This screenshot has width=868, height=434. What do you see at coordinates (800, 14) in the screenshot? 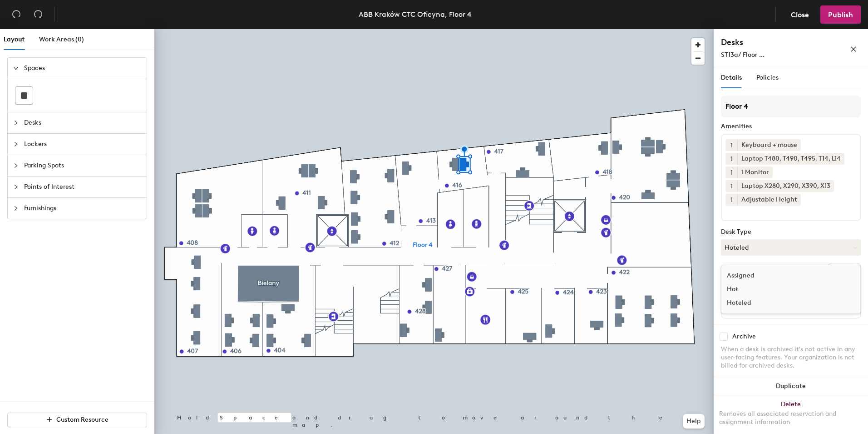
I see `span: Close` at bounding box center [800, 14].